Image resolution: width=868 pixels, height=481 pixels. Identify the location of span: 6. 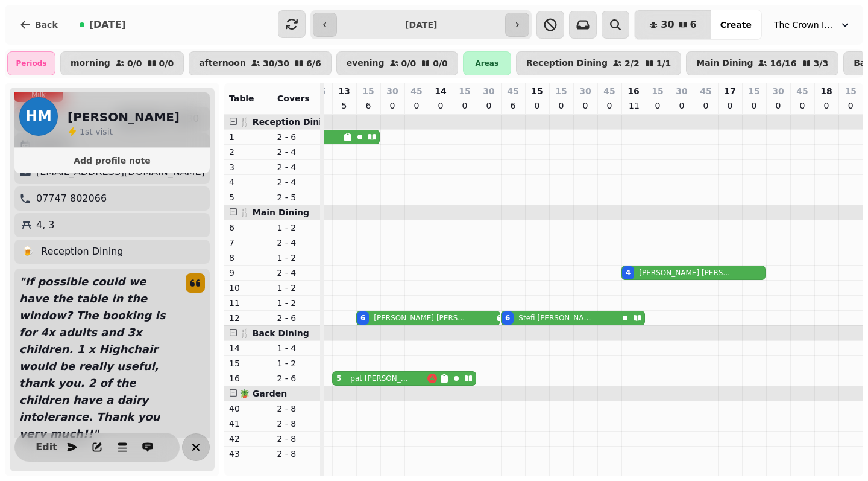
(693, 25).